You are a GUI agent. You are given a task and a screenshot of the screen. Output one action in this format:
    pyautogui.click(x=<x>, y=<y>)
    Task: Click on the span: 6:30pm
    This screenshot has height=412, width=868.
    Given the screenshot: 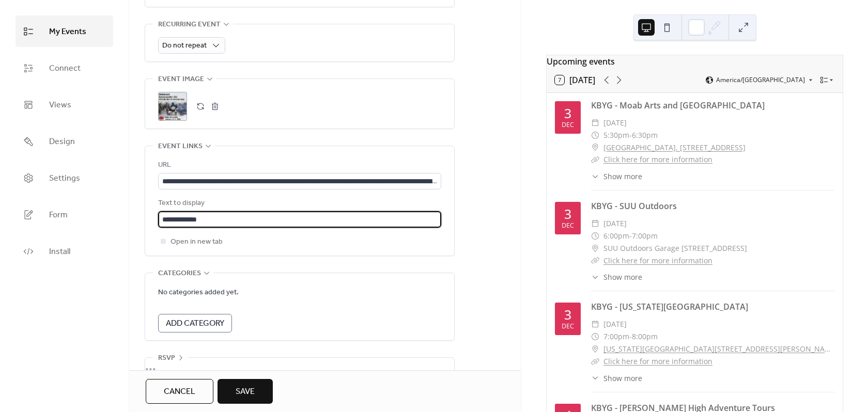 What is the action you would take?
    pyautogui.click(x=645, y=135)
    